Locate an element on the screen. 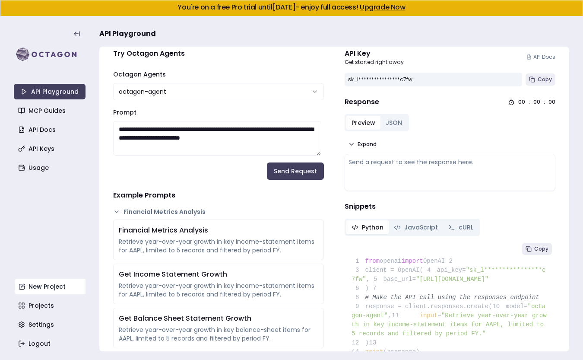  span: 4 is located at coordinates (430, 270).